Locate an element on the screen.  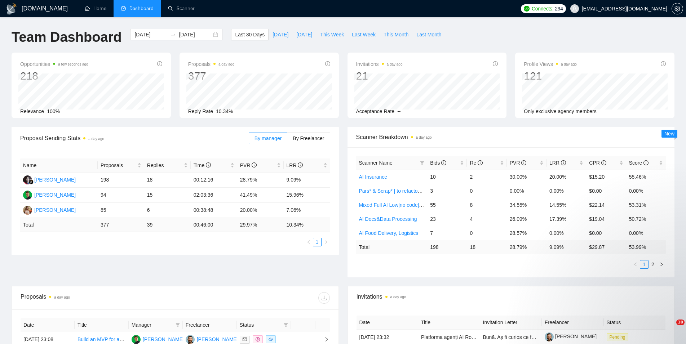
img: SS is located at coordinates (27, 180).